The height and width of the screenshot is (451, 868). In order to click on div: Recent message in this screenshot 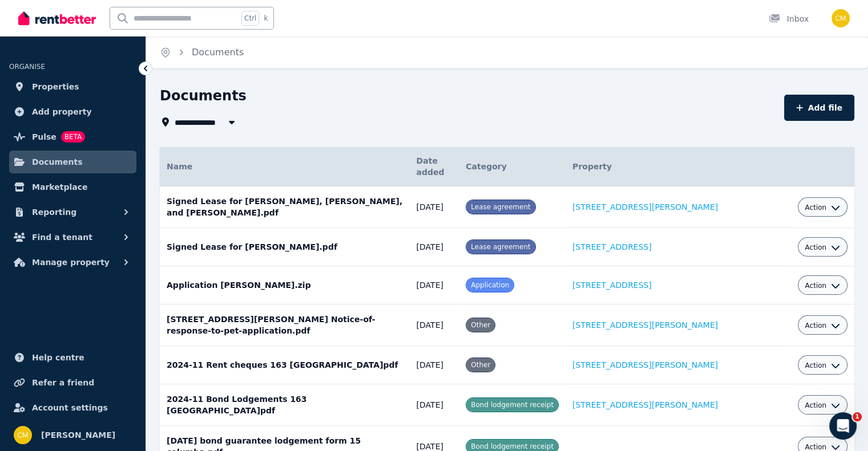, I will do `click(114, 121)`.